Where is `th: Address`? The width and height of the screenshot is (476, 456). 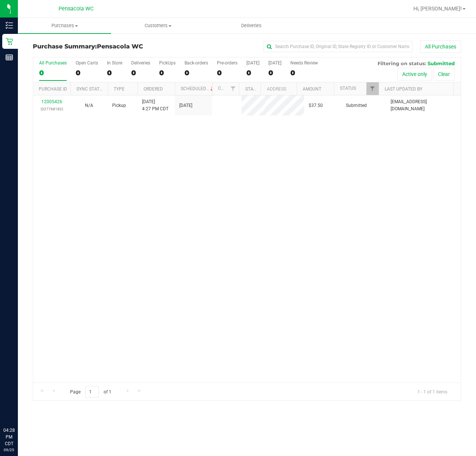 th: Address is located at coordinates (279, 89).